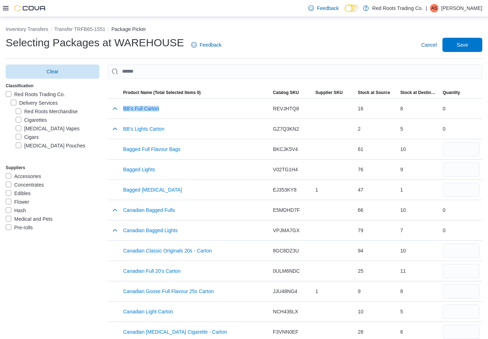 Image resolution: width=488 pixels, height=339 pixels. I want to click on label: Medical and Pets, so click(29, 219).